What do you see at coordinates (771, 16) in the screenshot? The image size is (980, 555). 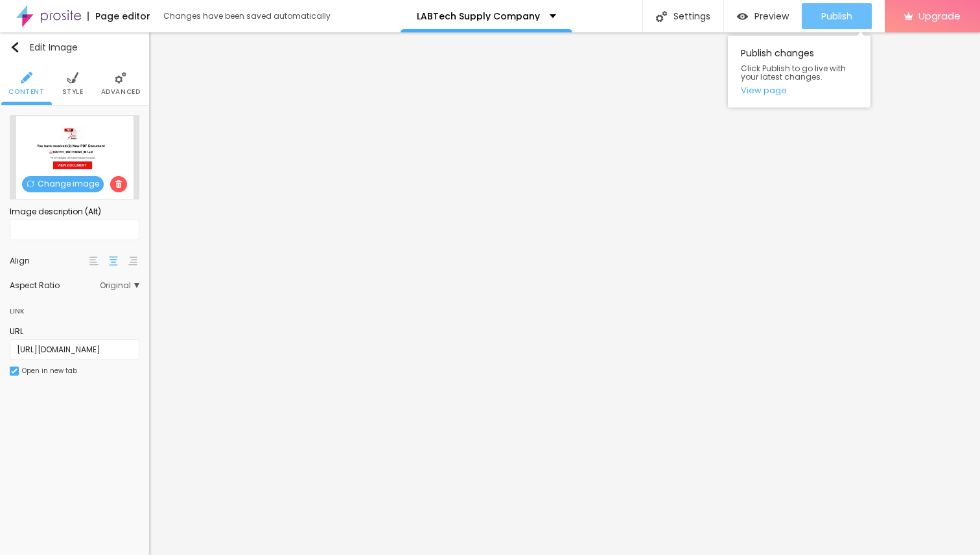 I see `span: Preview` at bounding box center [771, 16].